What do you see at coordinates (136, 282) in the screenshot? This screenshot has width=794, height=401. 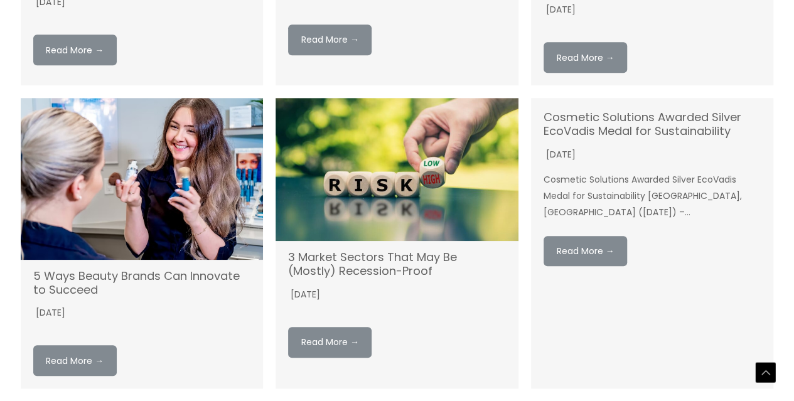 I see `a: 5 Ways Beauty Brands Can Innovate to Succeed (opens in a new tab)` at bounding box center [136, 282].